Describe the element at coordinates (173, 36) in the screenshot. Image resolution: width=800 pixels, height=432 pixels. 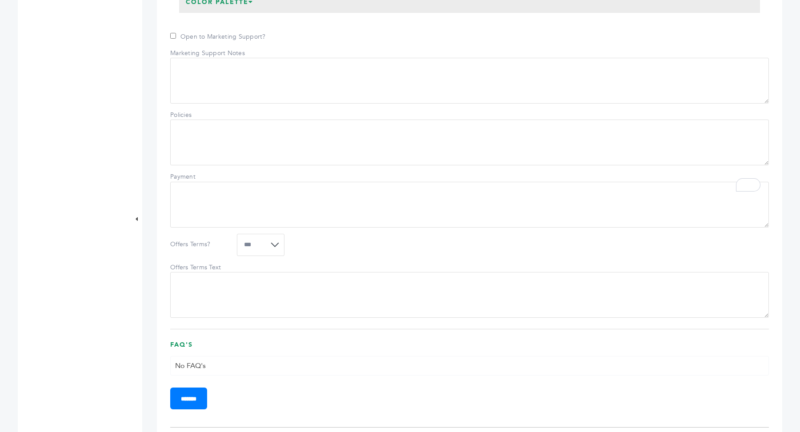
I see `input: Open to Marketing Support?` at that location.